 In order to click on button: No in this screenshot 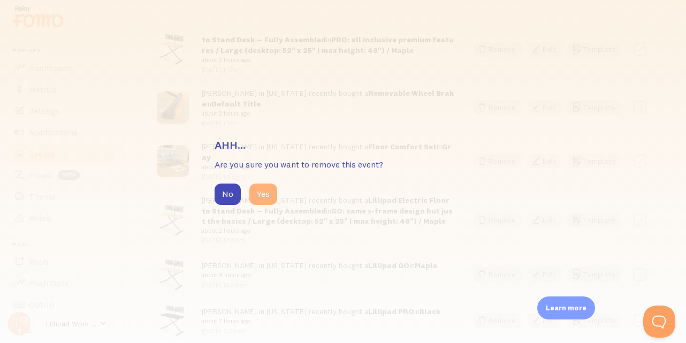, I will do `click(227, 194)`.